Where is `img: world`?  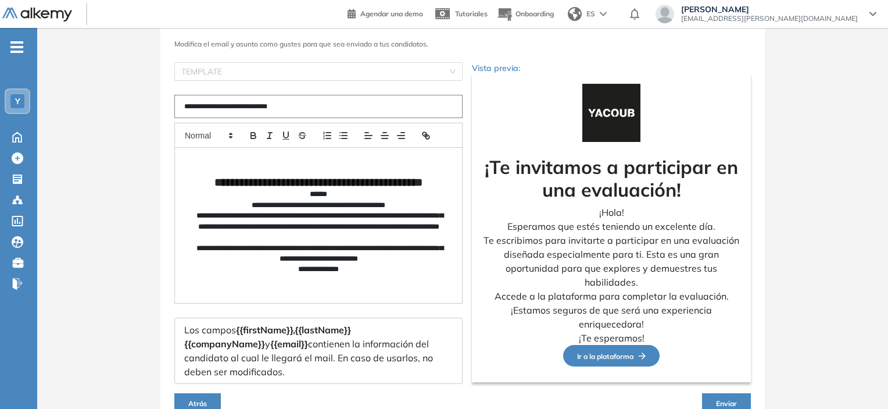
img: world is located at coordinates (575, 14).